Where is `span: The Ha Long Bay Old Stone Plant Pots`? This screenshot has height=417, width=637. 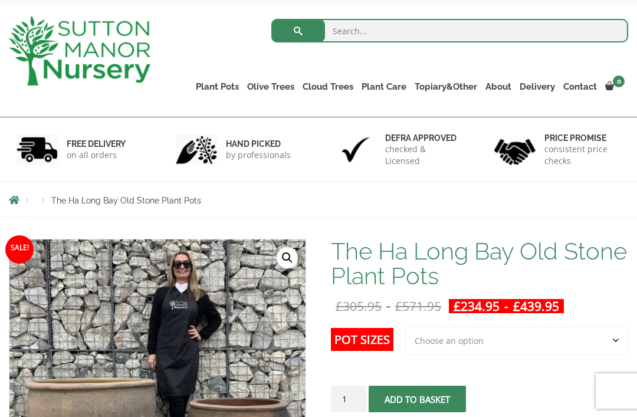
span: The Ha Long Bay Old Stone Plant Pots is located at coordinates (126, 200).